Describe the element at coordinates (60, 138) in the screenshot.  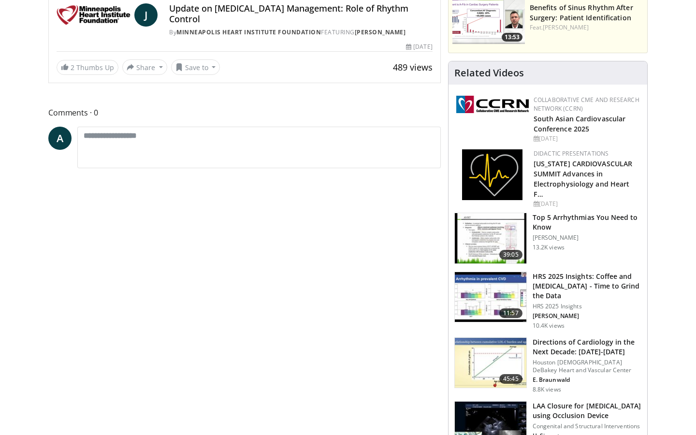
I see `a: A` at that location.